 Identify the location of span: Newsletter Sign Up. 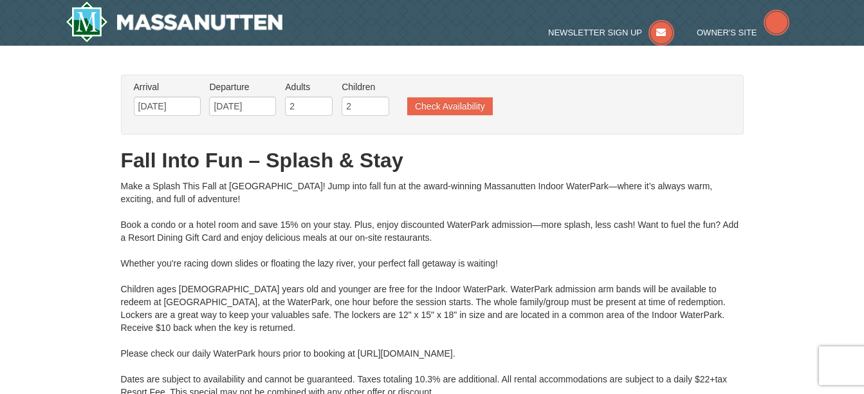
(595, 32).